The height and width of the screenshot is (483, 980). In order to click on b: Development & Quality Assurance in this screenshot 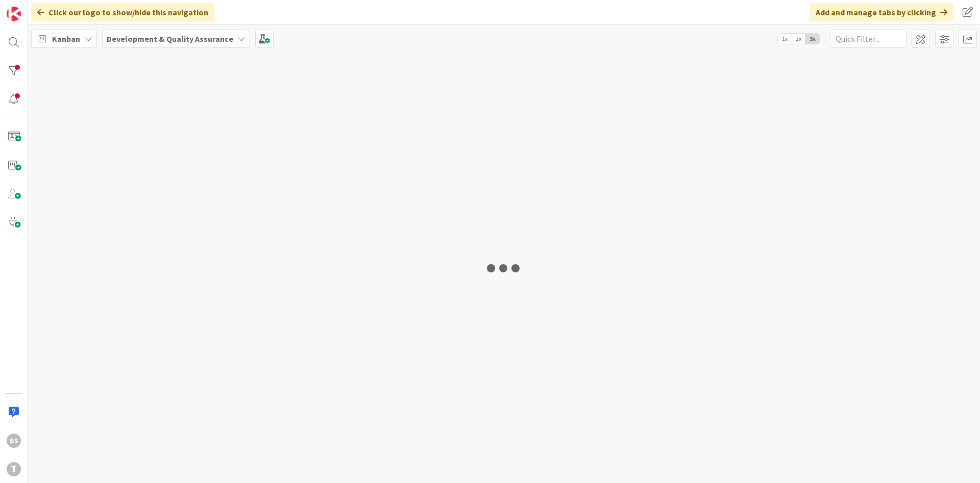, I will do `click(170, 39)`.